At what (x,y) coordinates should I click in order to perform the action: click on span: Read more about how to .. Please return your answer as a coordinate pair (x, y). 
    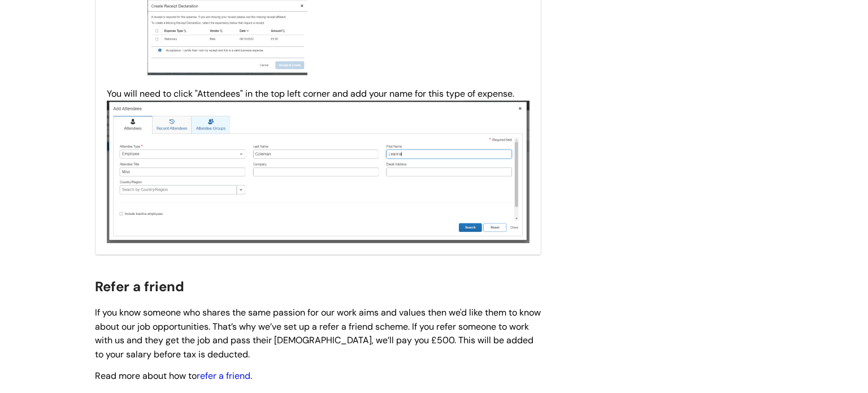
    Looking at the image, I should click on (174, 376).